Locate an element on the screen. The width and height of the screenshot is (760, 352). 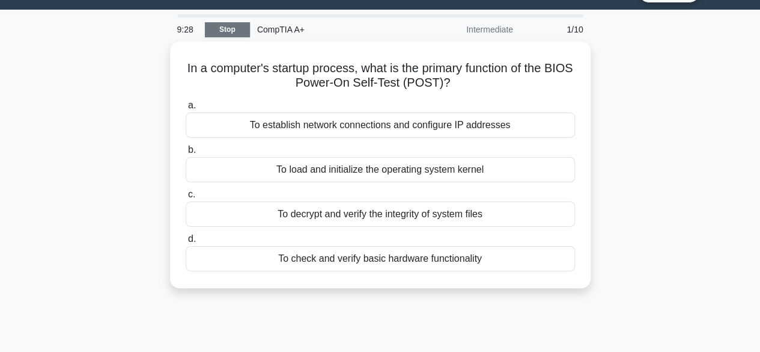
span: b. is located at coordinates (192, 149).